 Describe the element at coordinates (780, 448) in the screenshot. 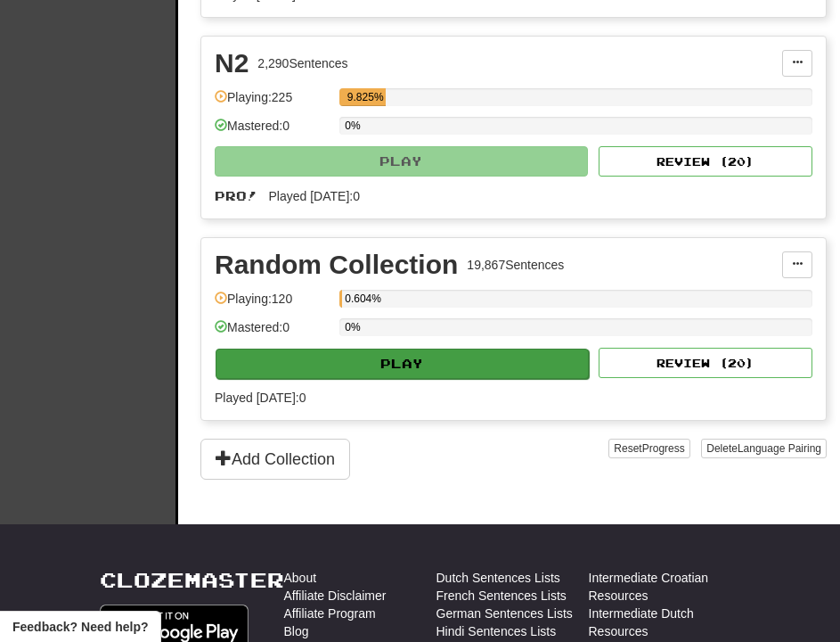

I see `span: Language Pairing` at that location.